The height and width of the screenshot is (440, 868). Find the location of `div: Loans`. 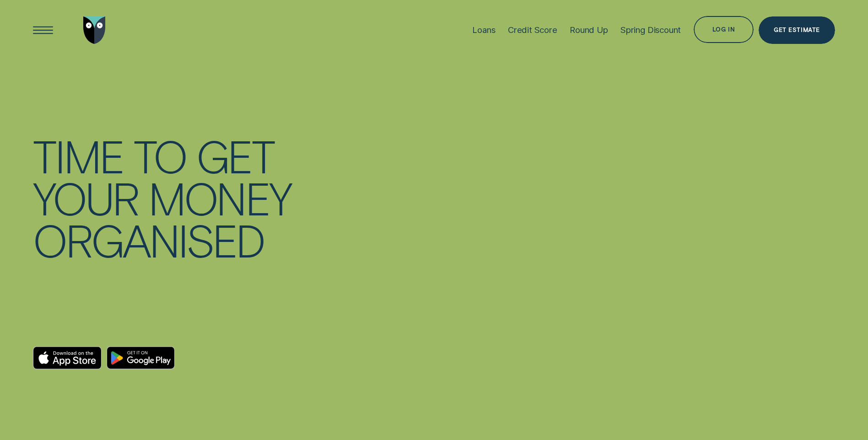

div: Loans is located at coordinates (484, 30).